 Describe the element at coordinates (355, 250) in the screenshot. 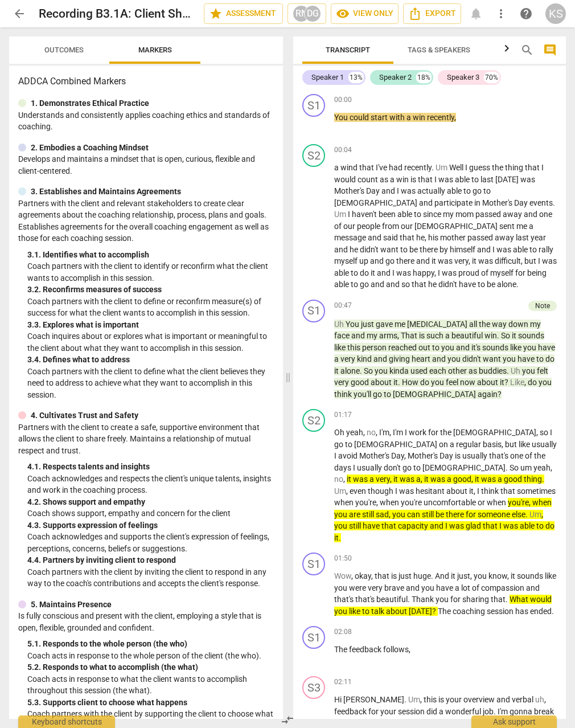

I see `span: he` at that location.